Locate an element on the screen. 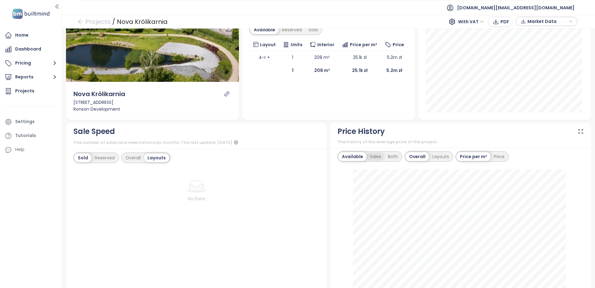 The image size is (595, 288). span: Price per m² is located at coordinates (364, 45).